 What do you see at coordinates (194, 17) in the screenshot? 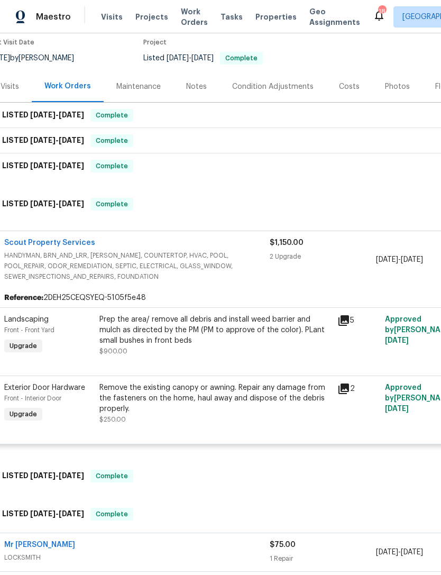
I see `span: Work Orders` at bounding box center [194, 17].